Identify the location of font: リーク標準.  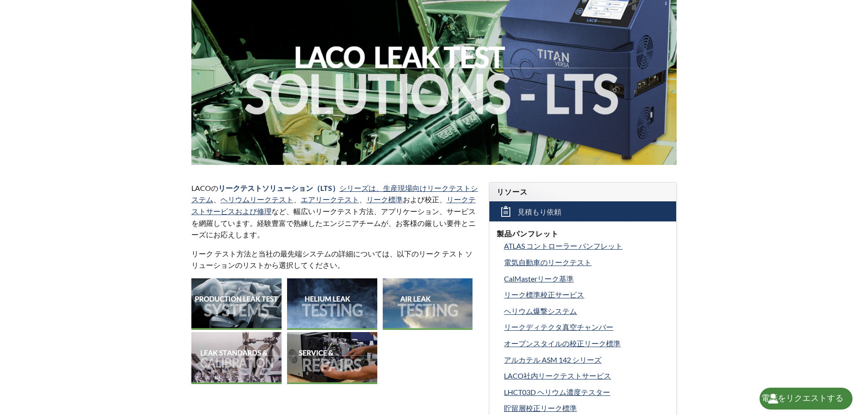
(385, 199).